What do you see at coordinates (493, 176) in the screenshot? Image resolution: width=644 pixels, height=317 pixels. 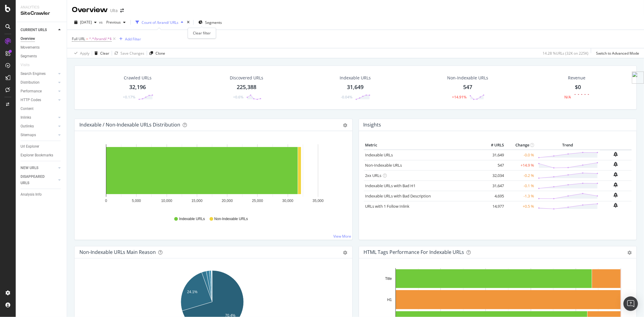 I see `td: 32,034` at bounding box center [493, 176].